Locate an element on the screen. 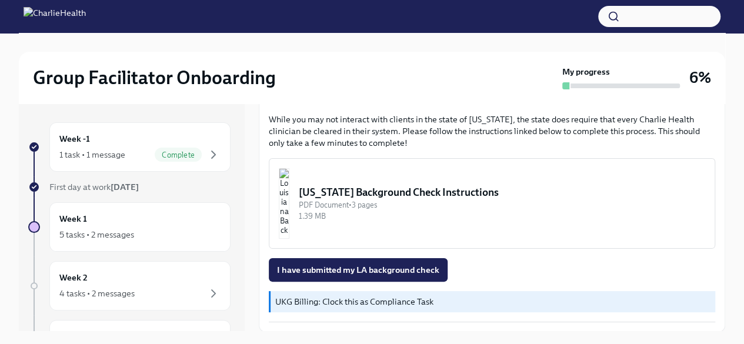 The image size is (744, 344). span: Complete is located at coordinates (178, 155).